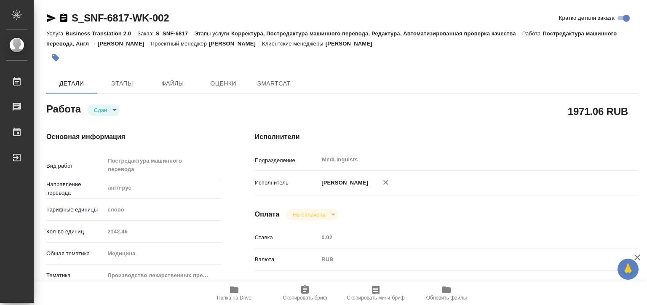 This screenshot has width=647, height=305. Describe the element at coordinates (75, 232) in the screenshot. I see `p: Кол-во единиц` at that location.